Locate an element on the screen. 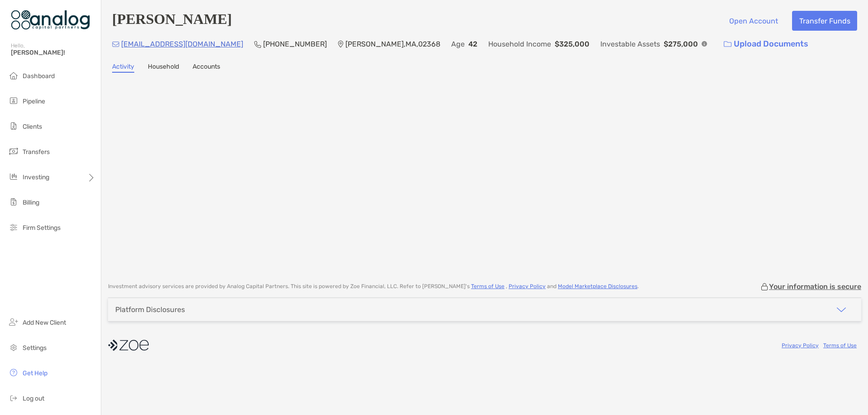  span: Transfers is located at coordinates (36, 152).